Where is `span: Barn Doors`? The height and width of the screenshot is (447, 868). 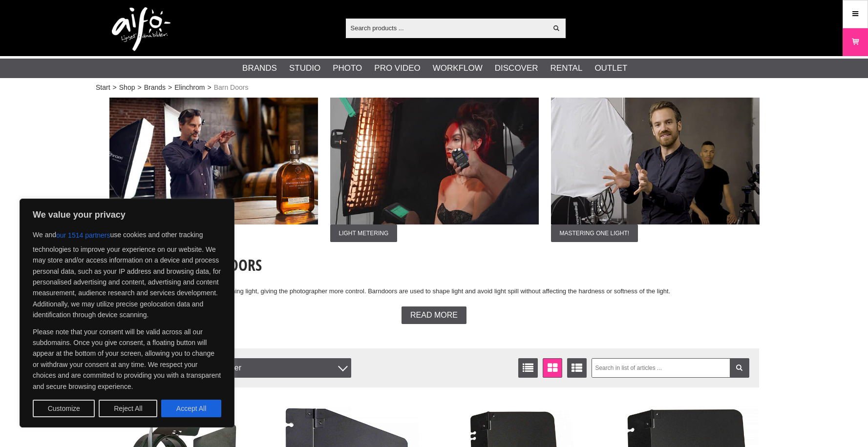 span: Barn Doors is located at coordinates (231, 87).